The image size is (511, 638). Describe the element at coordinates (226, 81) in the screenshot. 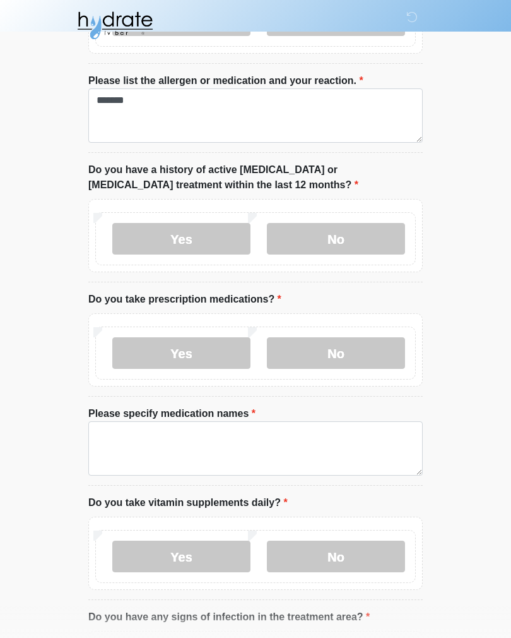

I see `label: Please list the allergen or medication and your reaction.` at that location.